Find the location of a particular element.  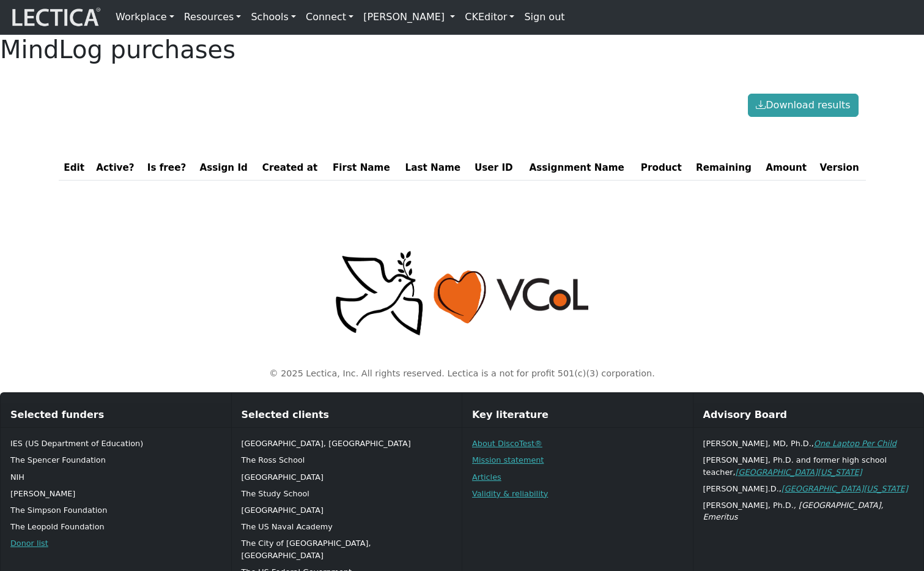

div: Key literature is located at coordinates (577, 415).